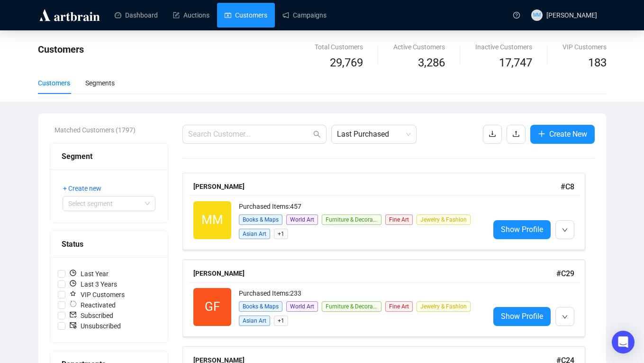 This screenshot has height=363, width=644. Describe the element at coordinates (212, 306) in the screenshot. I see `span: GF` at that location.